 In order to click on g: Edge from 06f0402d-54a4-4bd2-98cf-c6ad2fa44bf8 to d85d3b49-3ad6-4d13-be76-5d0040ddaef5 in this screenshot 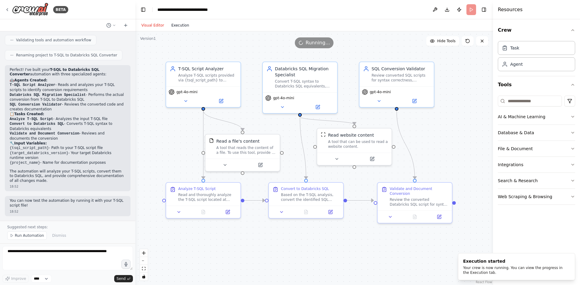, I will do `click(360, 201)`.